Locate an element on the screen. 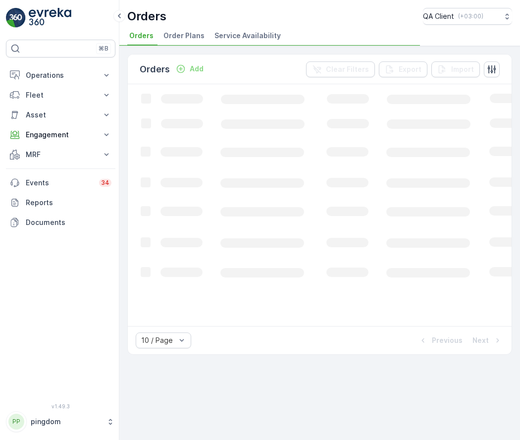 The height and width of the screenshot is (440, 520). button: PPpingdom is located at coordinates (60, 422).